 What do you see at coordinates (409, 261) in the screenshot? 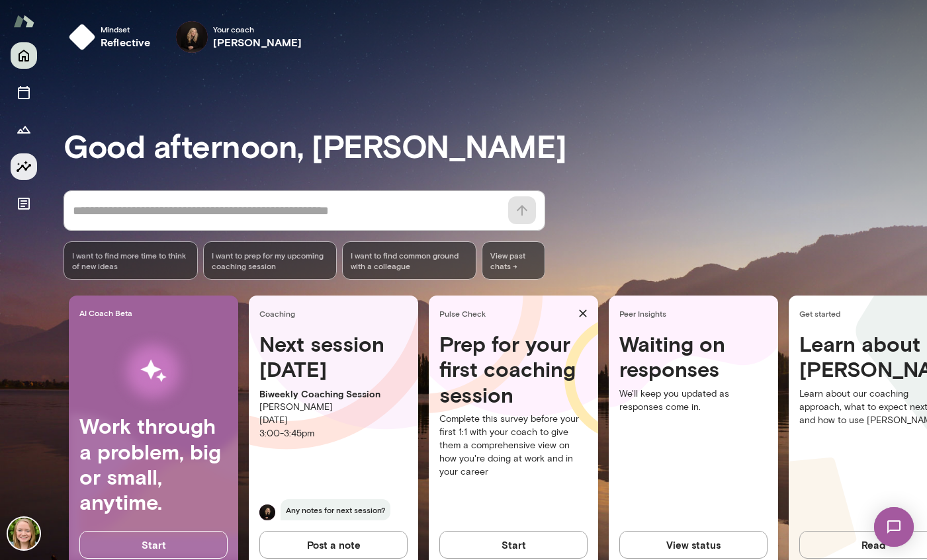
I see `div: I want to find common ground with a colleague` at bounding box center [409, 261].